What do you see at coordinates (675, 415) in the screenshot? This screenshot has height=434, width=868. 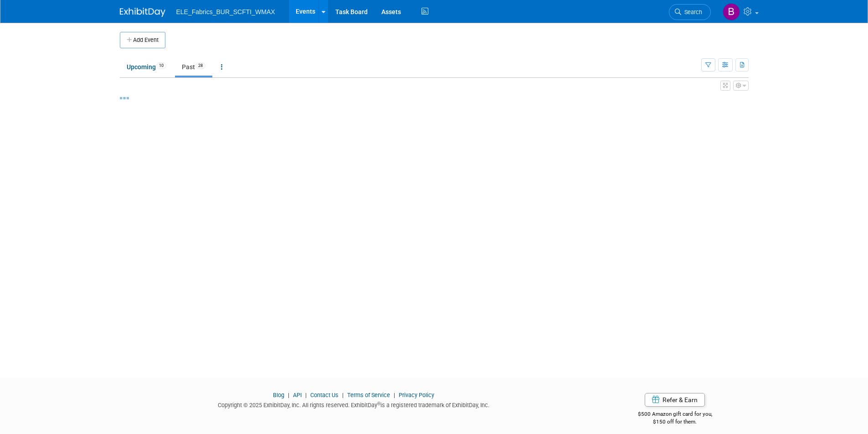 I see `div: $500 Amazon gift card for you,` at bounding box center [675, 415].